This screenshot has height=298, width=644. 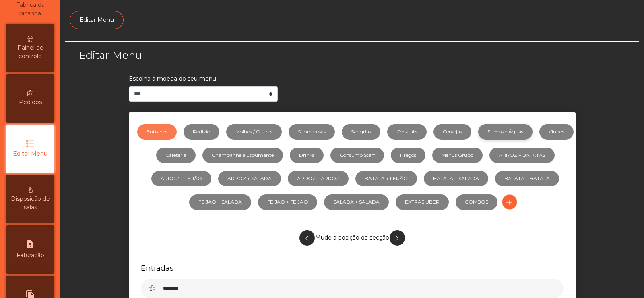 I want to click on a: FEIJÃO + SALADA, so click(x=220, y=202).